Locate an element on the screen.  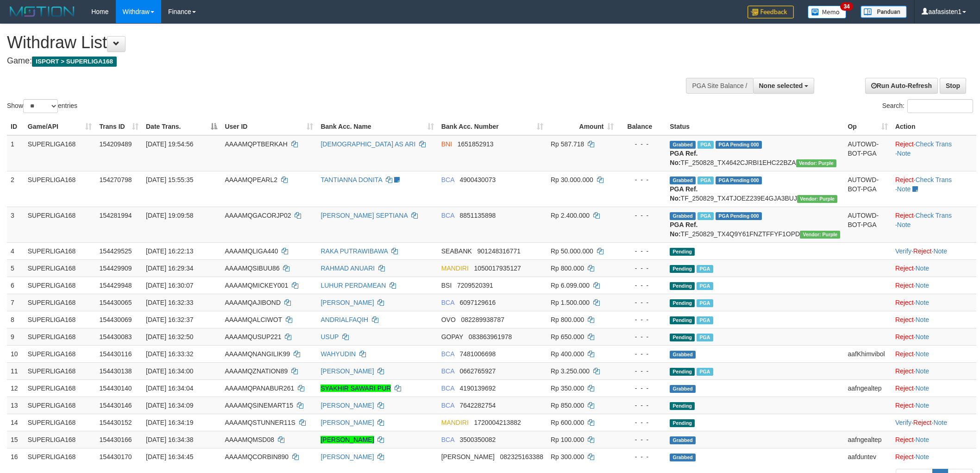
span: Marked by aafchhiseyha is located at coordinates (705, 144).